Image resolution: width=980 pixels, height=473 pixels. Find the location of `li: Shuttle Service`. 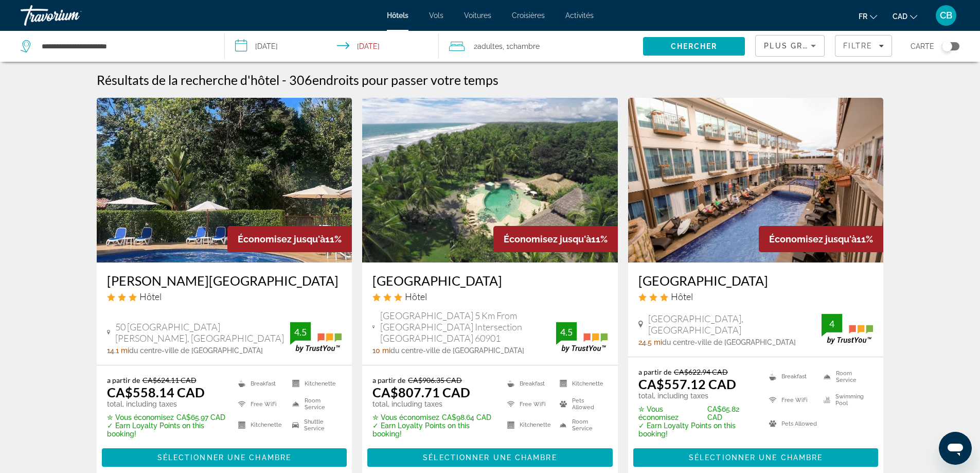

li: Shuttle Service is located at coordinates (314, 425).